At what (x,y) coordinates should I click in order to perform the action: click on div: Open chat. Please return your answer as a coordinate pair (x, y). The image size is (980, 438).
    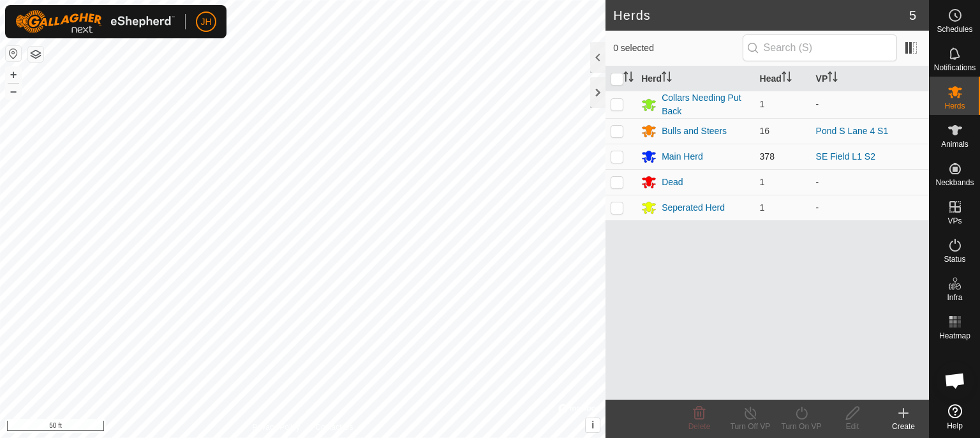
    Looking at the image, I should click on (955, 380).